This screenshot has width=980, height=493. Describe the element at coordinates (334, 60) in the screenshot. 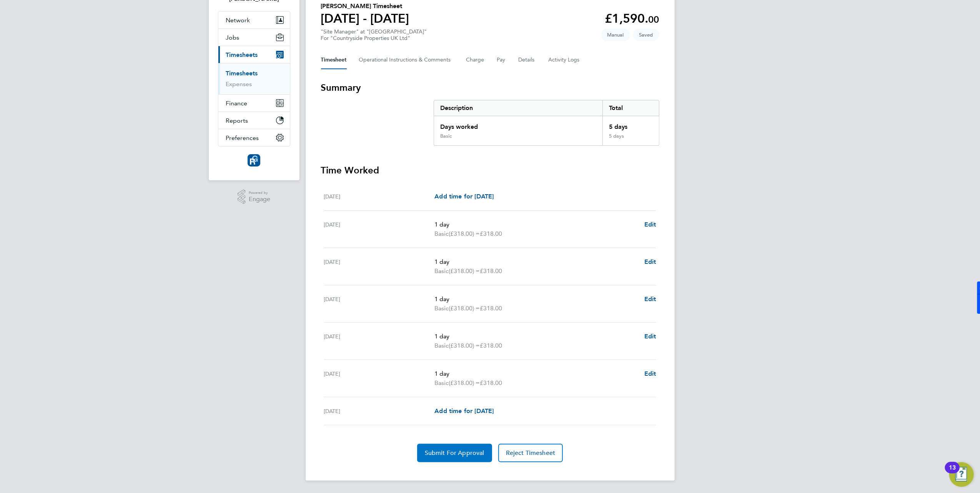

I see `button: Timesheet` at that location.